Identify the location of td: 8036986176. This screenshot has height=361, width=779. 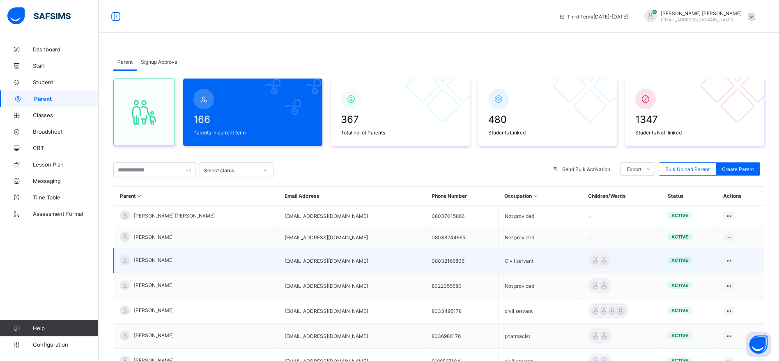
(462, 335).